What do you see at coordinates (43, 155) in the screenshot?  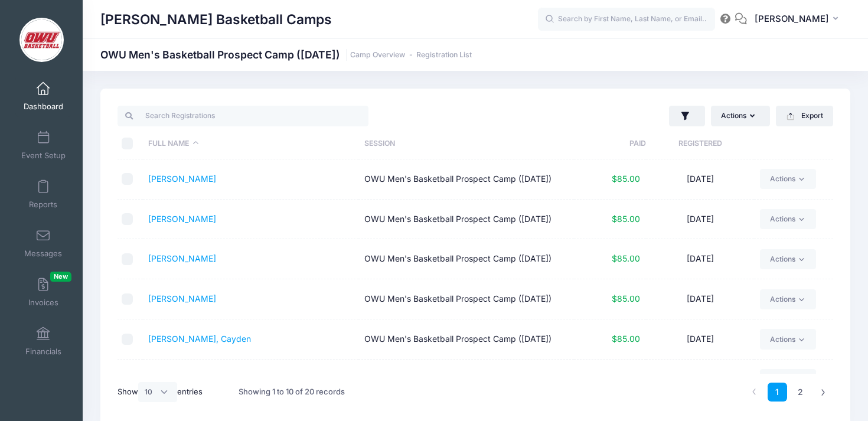 I see `span: Event Setup` at bounding box center [43, 155].